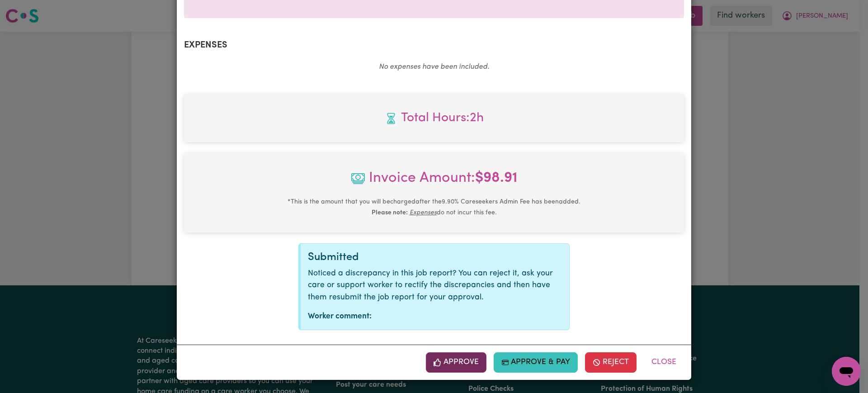  Describe the element at coordinates (611, 363) in the screenshot. I see `button: Reject` at that location.